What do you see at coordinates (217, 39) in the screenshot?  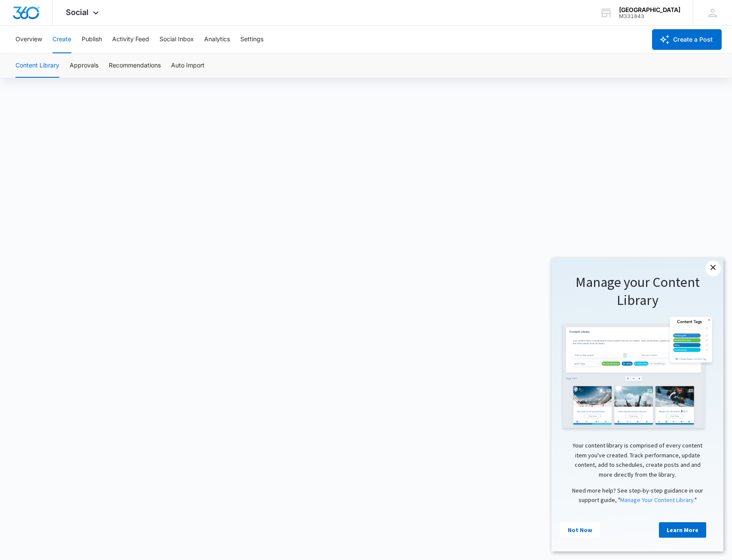 I see `button: Analytics` at bounding box center [217, 39].